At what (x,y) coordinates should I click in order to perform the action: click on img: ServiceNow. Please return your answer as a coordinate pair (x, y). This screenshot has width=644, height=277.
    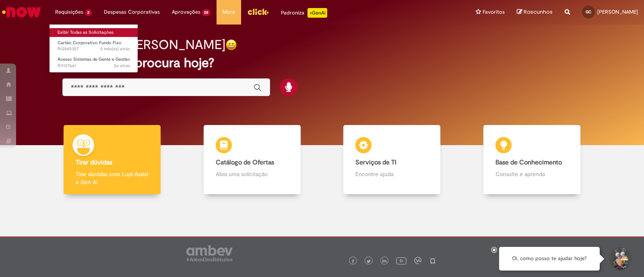
    Looking at the image, I should click on (21, 12).